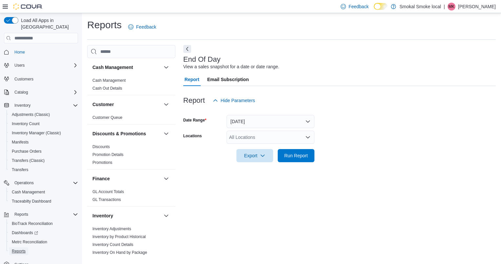 The image size is (501, 264). What do you see at coordinates (44, 133) in the screenshot?
I see `button: Inventory Manager (Classic)` at bounding box center [44, 133].